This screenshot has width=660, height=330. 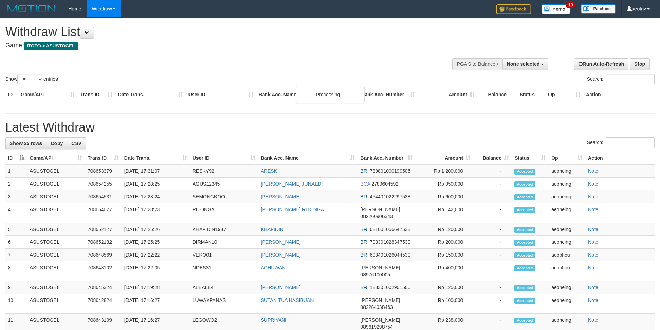 What do you see at coordinates (16, 229) in the screenshot?
I see `td: 5` at bounding box center [16, 229].